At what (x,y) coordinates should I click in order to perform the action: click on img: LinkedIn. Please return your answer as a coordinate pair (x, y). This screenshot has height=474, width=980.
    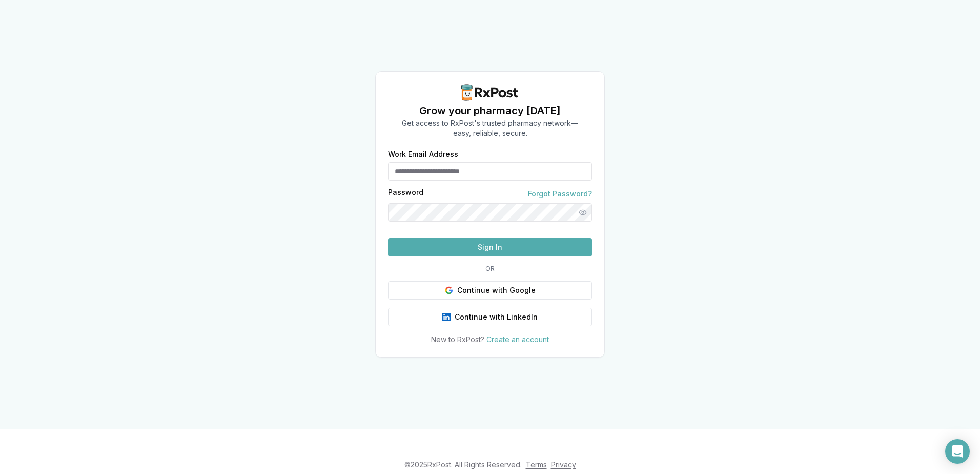
    Looking at the image, I should click on (446, 317).